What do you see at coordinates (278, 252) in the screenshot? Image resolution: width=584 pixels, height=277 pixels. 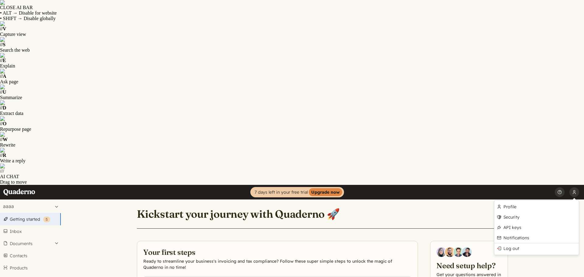 I see `h2: Your first steps` at bounding box center [278, 252].